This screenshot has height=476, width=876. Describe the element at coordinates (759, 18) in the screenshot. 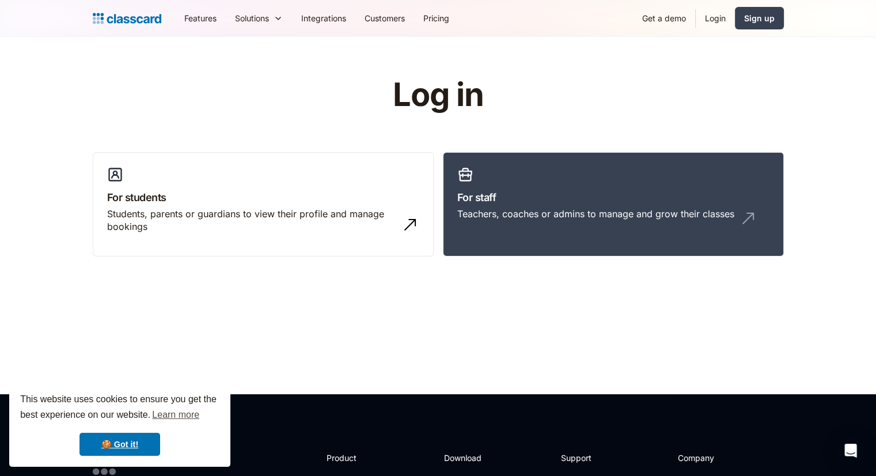

I see `a: Sign up` at that location.